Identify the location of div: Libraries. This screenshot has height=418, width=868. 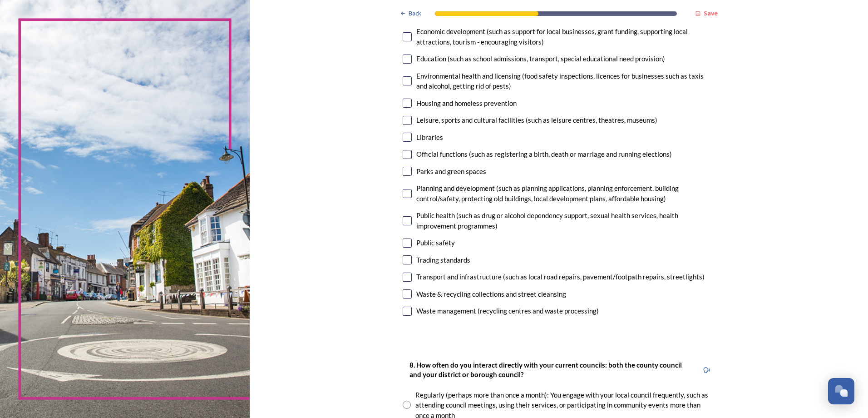
(429, 137).